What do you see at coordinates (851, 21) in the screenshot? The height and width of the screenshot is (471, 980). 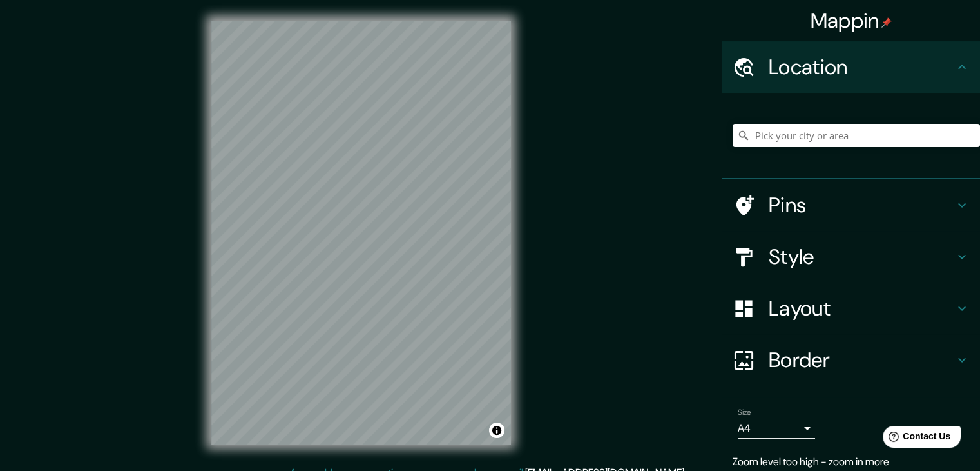 I see `h4: Mappin` at bounding box center [851, 21].